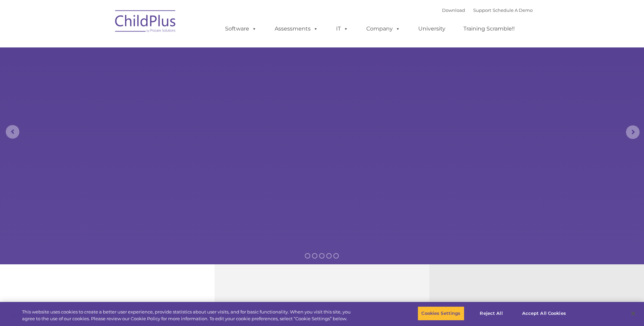 The height and width of the screenshot is (326, 644). I want to click on button: Accept All Cookies, so click(544, 314).